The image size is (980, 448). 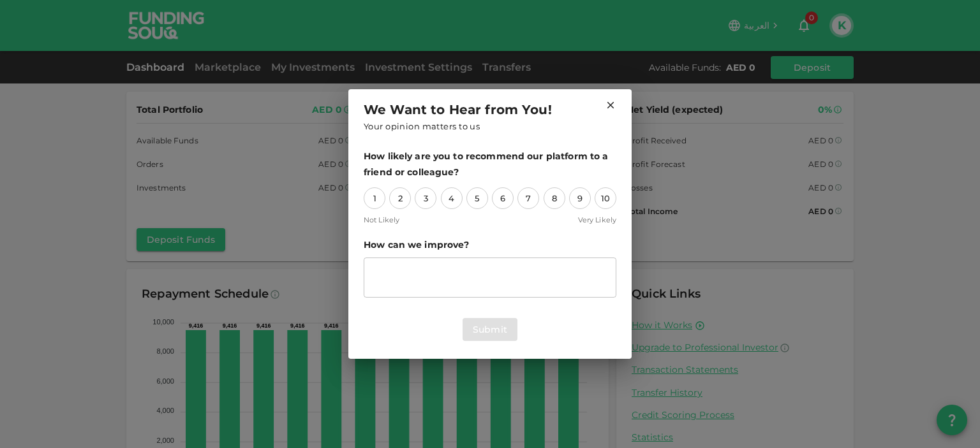 What do you see at coordinates (426, 198) in the screenshot?
I see `div: 3` at bounding box center [426, 198].